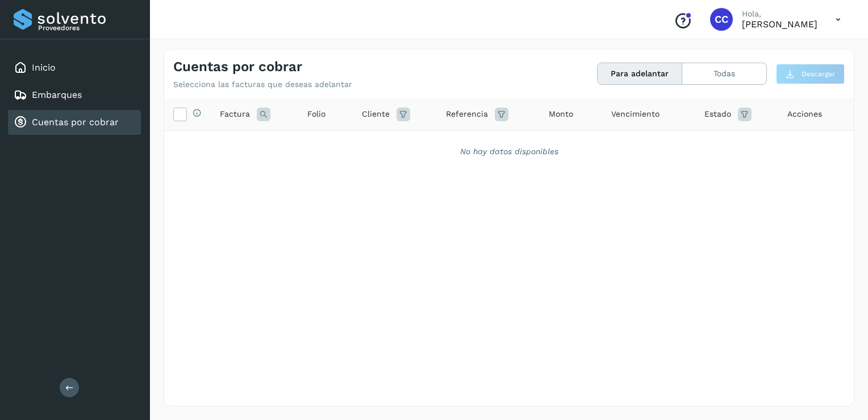  What do you see at coordinates (235, 114) in the screenshot?
I see `span: Factura` at bounding box center [235, 114].